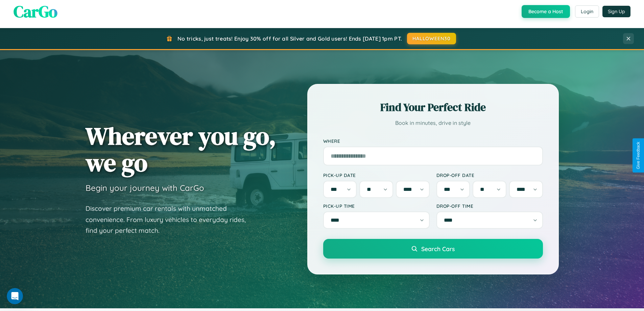 This screenshot has height=311, width=644. Describe the element at coordinates (587, 11) in the screenshot. I see `button: Login` at that location.